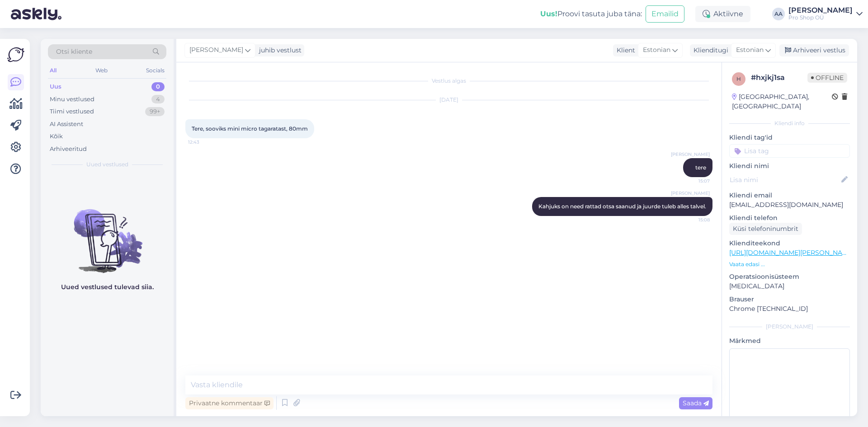 The image size is (868, 427). Describe the element at coordinates (790, 218) in the screenshot. I see `p: Kliendi telefon` at that location.